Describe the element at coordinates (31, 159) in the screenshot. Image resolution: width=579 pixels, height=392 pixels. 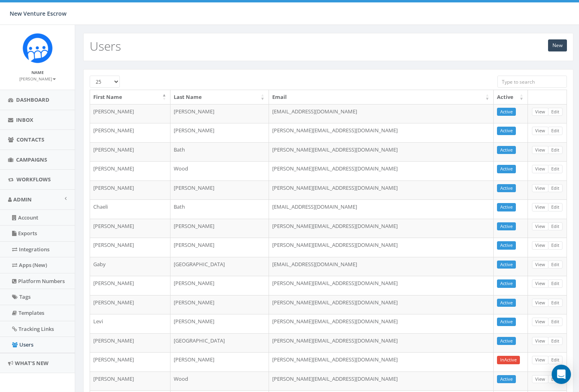
I see `span: Campaigns` at that location.